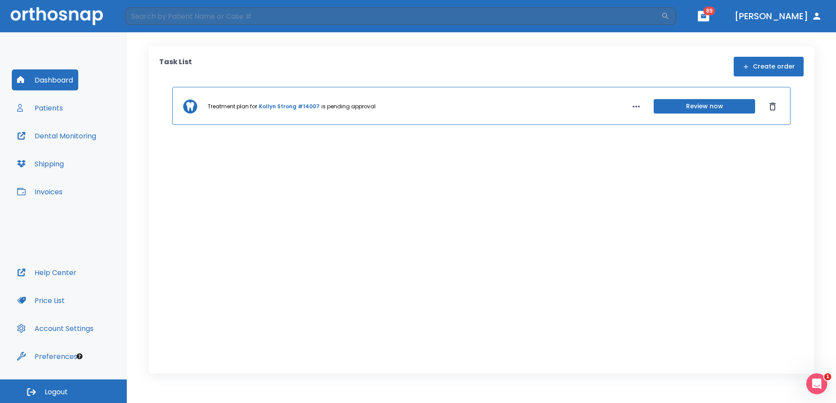 Image resolution: width=836 pixels, height=403 pixels. I want to click on a: Patients, so click(40, 108).